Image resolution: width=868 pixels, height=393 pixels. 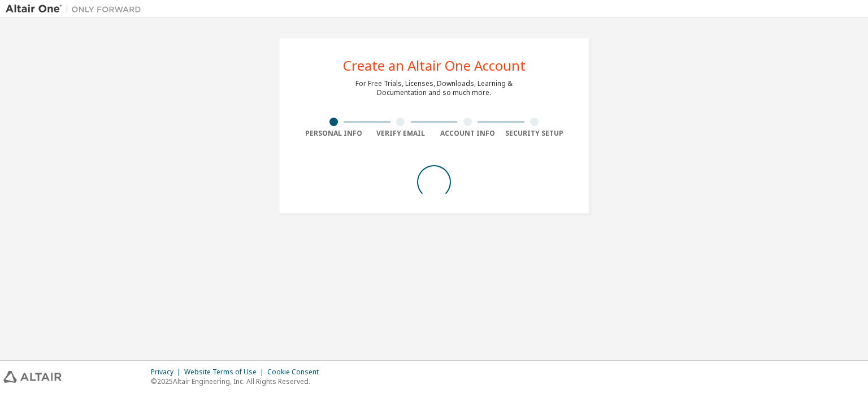 What do you see at coordinates (296, 372) in the screenshot?
I see `div: Cookie Consent` at bounding box center [296, 372].